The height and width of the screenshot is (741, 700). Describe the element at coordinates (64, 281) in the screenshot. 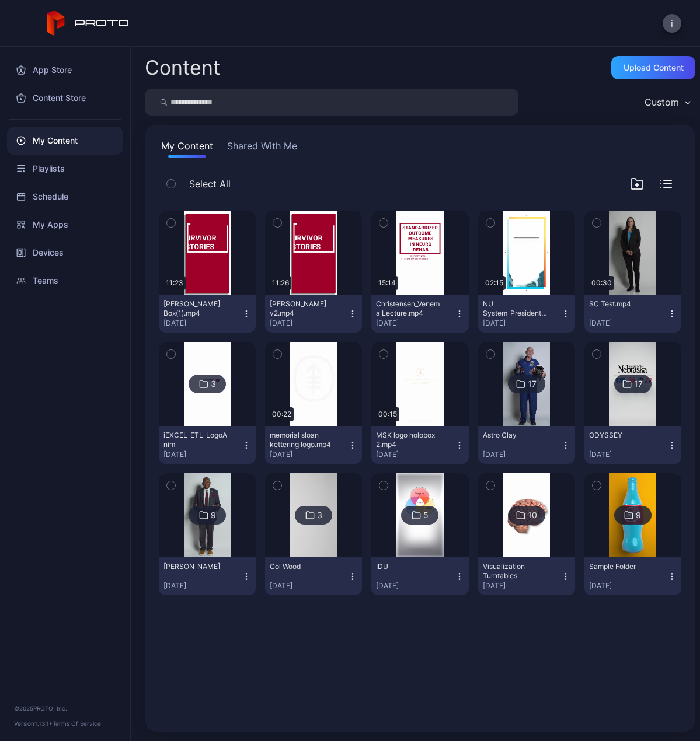

I see `div: Teams` at that location.